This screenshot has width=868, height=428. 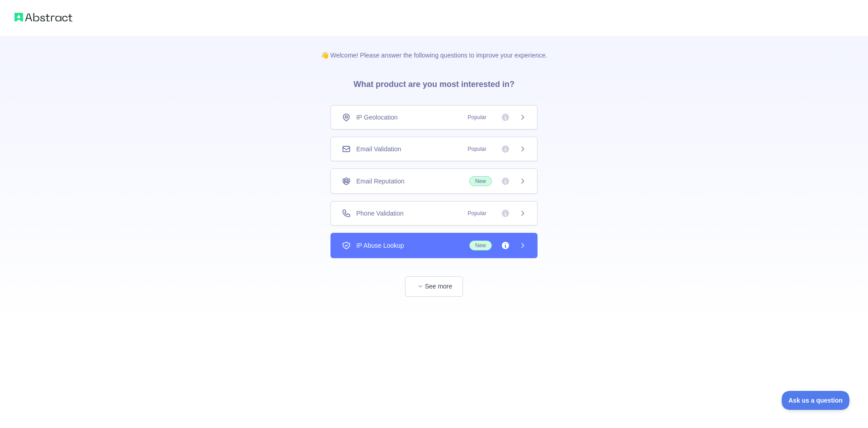 What do you see at coordinates (380, 181) in the screenshot?
I see `span: Email Reputation` at bounding box center [380, 181].